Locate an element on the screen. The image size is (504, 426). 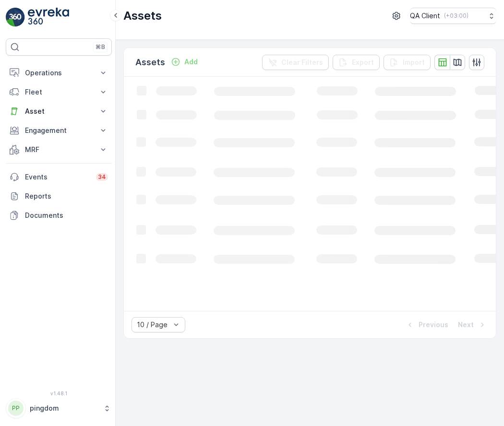
button: PPpingdom is located at coordinates (58, 408).